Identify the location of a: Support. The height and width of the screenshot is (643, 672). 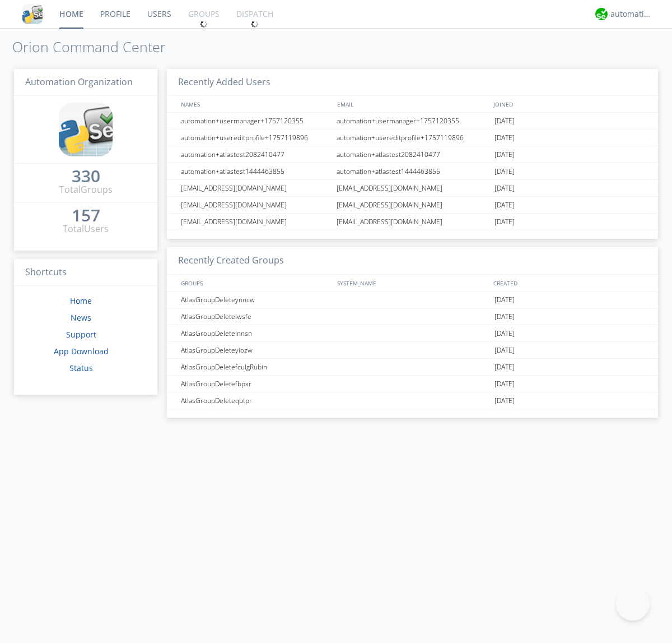
(81, 334).